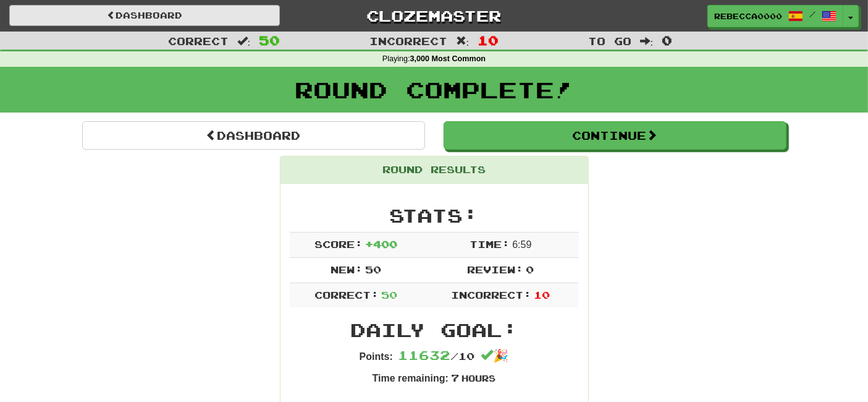  I want to click on span: + 400, so click(381, 244).